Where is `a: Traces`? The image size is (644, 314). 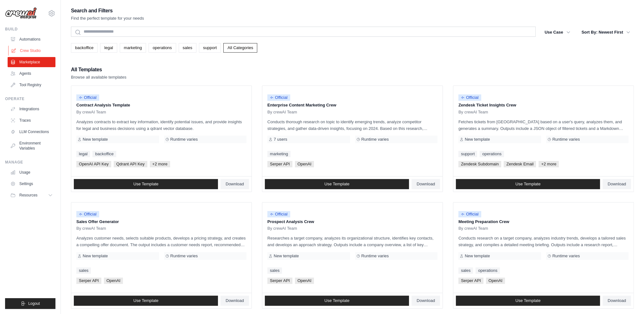
a: Traces is located at coordinates (31, 120).